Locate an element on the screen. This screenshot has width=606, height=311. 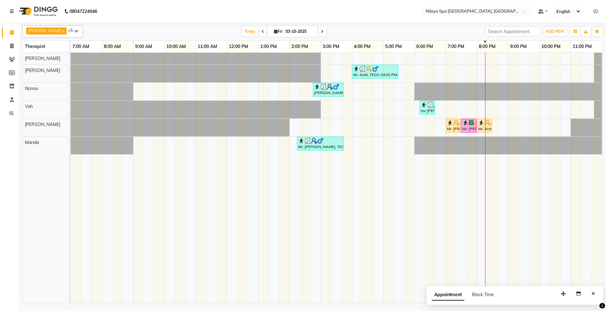
span: ADD NEW is located at coordinates (554, 31).